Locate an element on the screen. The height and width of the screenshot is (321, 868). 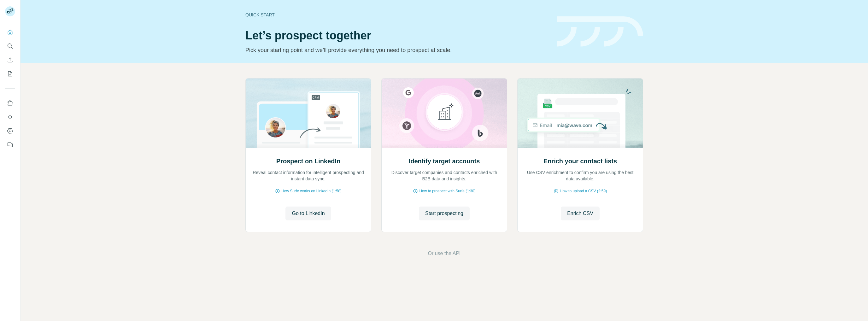
span: How to prospect with Surfe (1:30) is located at coordinates (447, 191).